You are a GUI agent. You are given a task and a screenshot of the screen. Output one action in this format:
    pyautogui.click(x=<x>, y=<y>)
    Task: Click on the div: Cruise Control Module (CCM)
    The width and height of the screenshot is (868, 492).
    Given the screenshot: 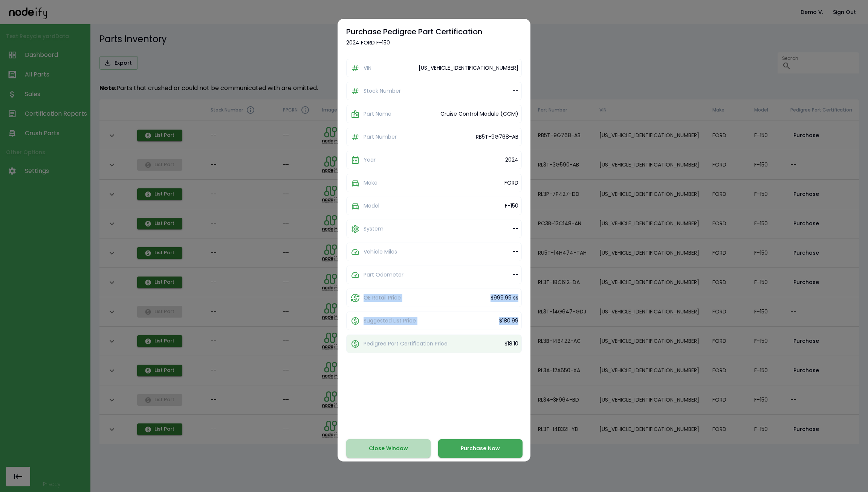 What is the action you would take?
    pyautogui.click(x=480, y=113)
    